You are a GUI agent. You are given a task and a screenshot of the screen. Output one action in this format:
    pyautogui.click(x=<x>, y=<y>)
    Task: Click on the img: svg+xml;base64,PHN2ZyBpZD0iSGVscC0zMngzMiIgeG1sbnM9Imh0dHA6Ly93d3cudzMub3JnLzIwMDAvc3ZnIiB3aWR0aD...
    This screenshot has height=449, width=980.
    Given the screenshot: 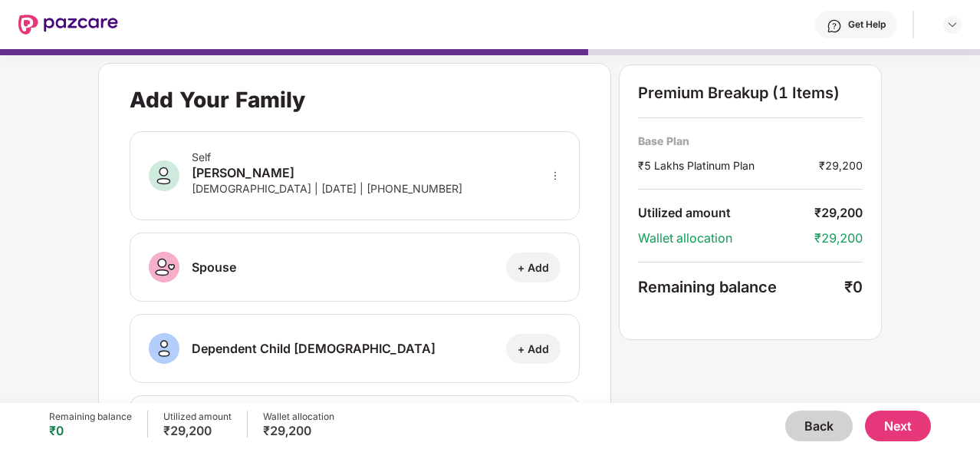 What is the action you would take?
    pyautogui.click(x=834, y=26)
    